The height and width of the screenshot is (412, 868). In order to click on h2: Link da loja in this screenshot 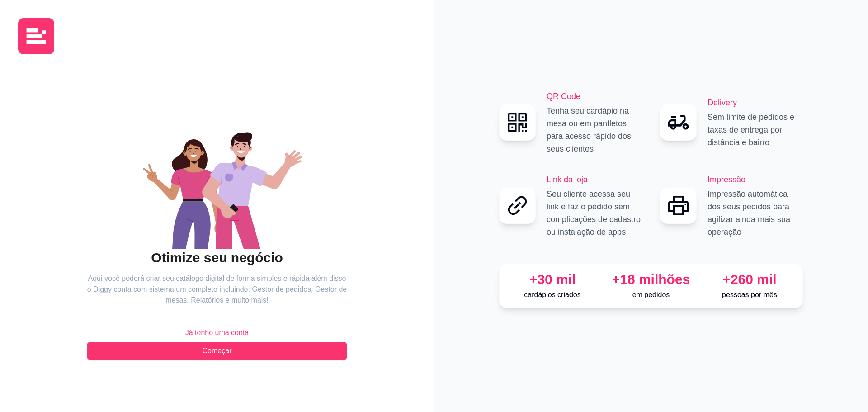, I will do `click(594, 180)`.